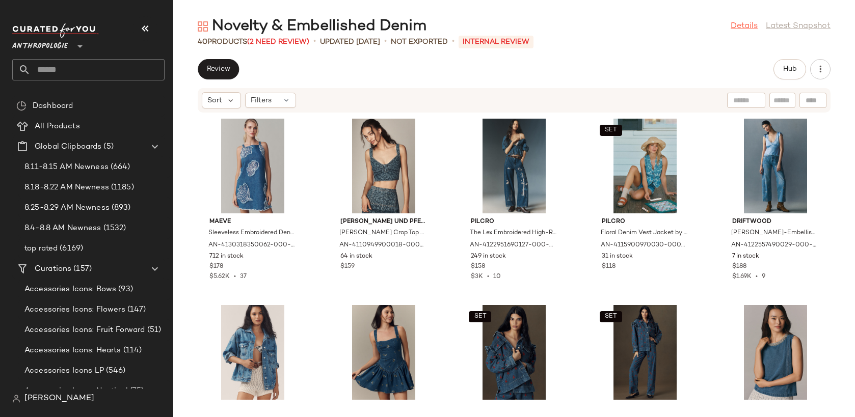  I want to click on span: Hub, so click(790, 69).